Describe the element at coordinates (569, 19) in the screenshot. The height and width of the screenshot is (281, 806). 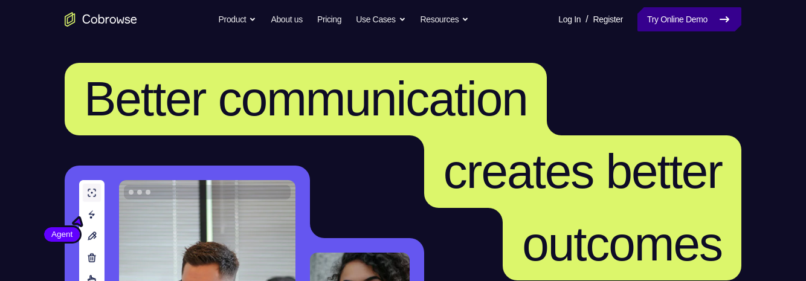
I see `a: Log In` at that location.